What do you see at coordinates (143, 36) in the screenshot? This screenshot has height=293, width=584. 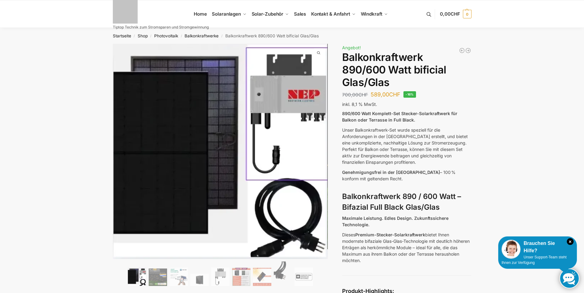 I see `a: Shop` at bounding box center [143, 36].